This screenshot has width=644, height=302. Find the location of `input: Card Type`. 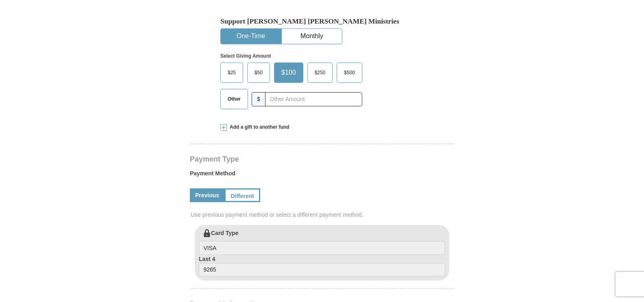

input: Card Type is located at coordinates (322, 248).